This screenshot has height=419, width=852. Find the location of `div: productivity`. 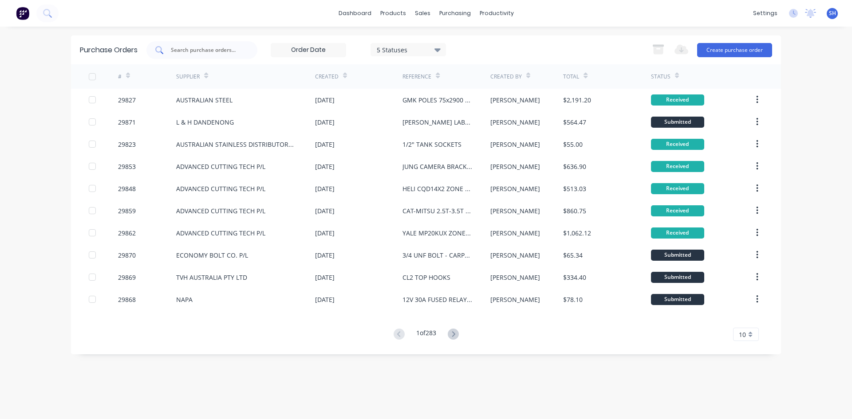

div: productivity is located at coordinates (497, 13).